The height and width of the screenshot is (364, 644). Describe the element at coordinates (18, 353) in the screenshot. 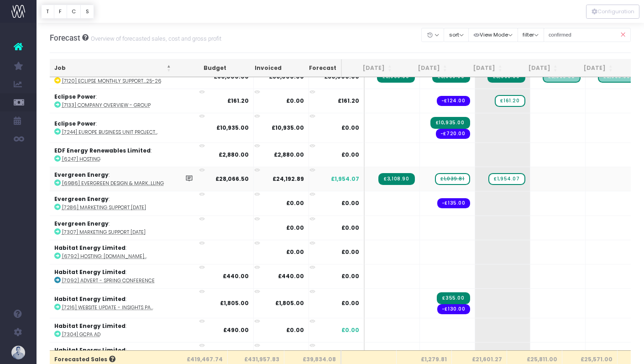

I see `img: images/default_profile_image.png` at that location.